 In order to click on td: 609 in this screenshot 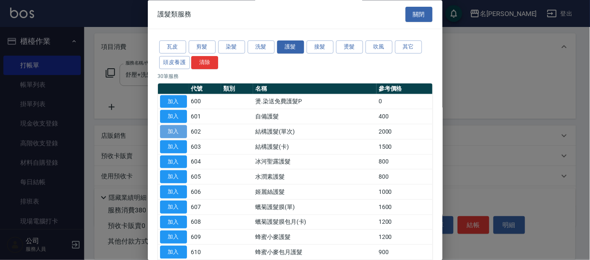, I will do `click(205, 237)`.